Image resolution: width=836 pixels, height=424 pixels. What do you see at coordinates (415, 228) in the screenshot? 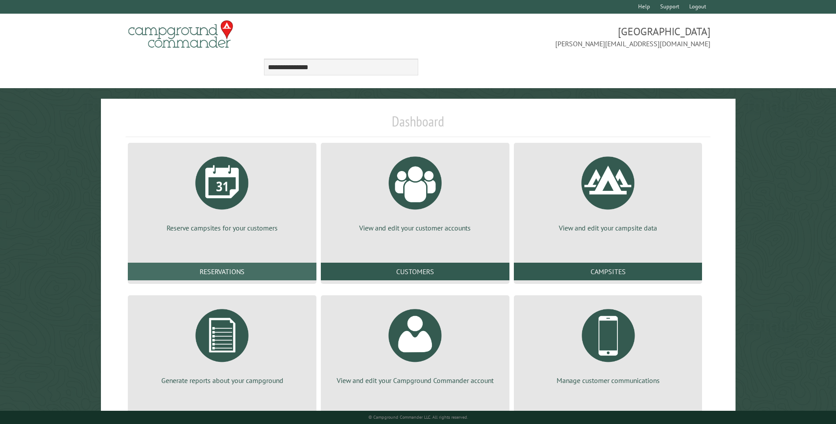
I see `p: View and edit your customer accounts` at bounding box center [415, 228].